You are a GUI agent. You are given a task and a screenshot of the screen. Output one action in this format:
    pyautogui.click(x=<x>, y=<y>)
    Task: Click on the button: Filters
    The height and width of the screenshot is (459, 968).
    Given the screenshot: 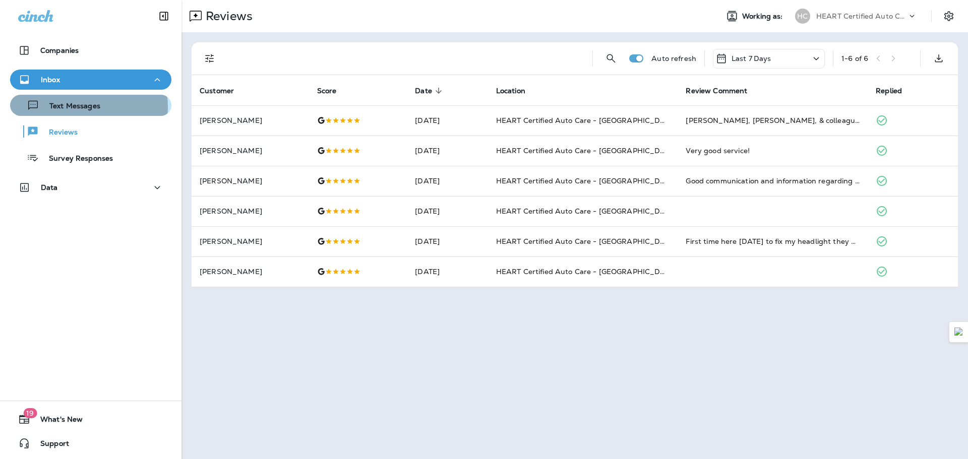 What is the action you would take?
    pyautogui.click(x=210, y=58)
    